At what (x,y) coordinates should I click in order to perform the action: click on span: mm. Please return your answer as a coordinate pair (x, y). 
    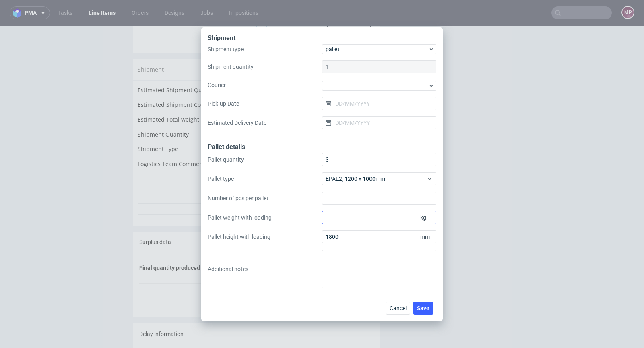
    Looking at the image, I should click on (427, 237).